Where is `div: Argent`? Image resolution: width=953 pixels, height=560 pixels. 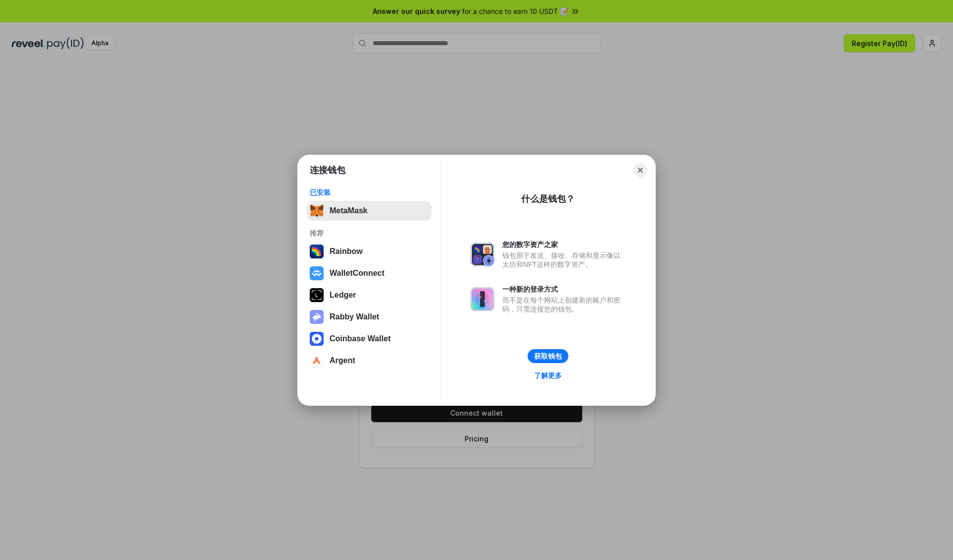
div: Argent is located at coordinates (343, 360).